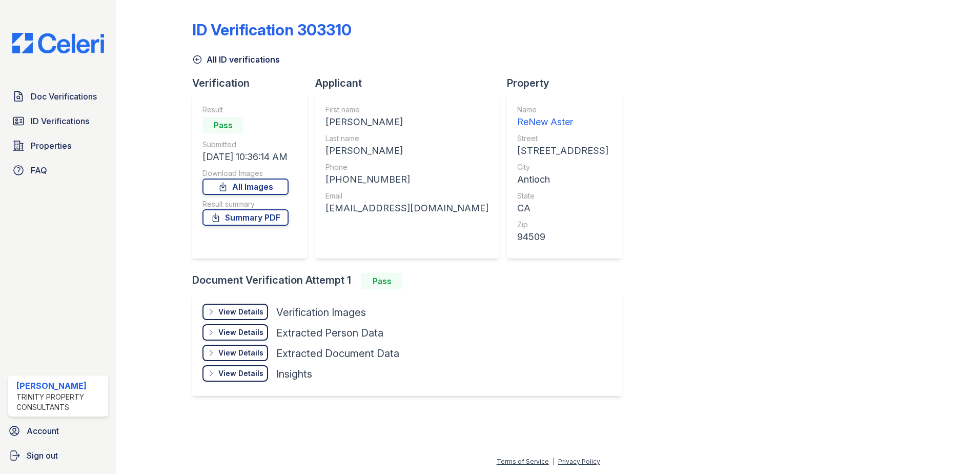  I want to click on div: 94509, so click(563, 237).